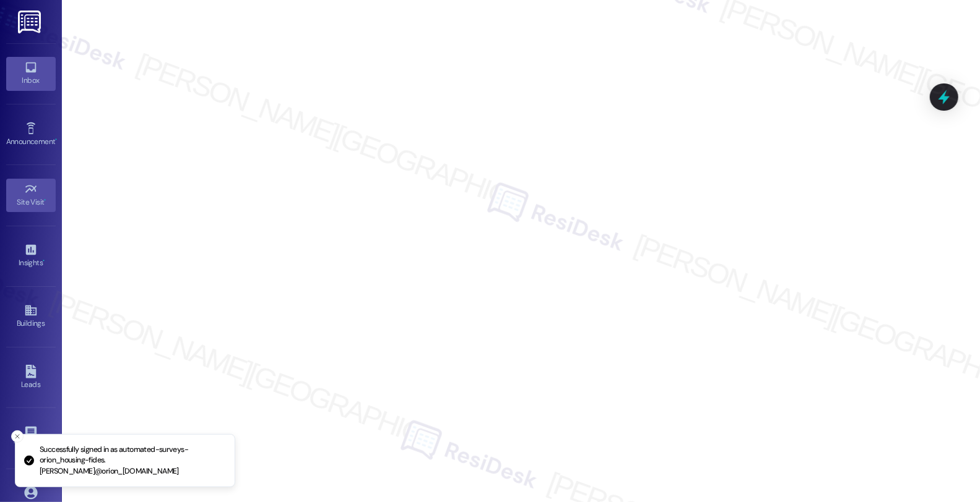 The height and width of the screenshot is (502, 980). I want to click on button: Close toast, so click(18, 437).